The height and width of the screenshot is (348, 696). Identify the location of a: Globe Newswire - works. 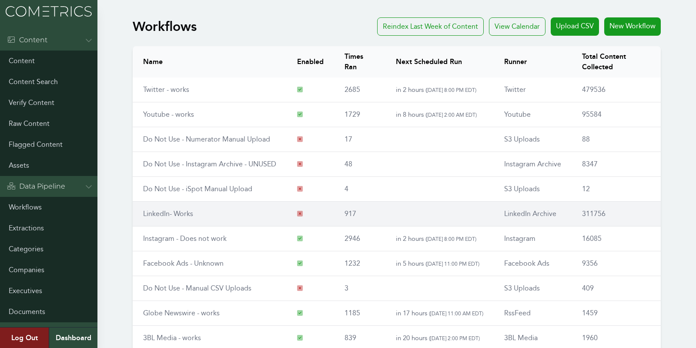
(181, 312).